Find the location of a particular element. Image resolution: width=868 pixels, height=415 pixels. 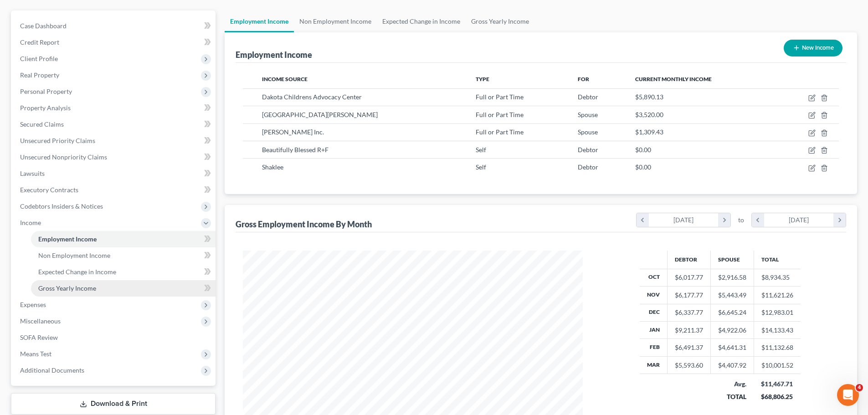

span: Income is located at coordinates (31, 222).